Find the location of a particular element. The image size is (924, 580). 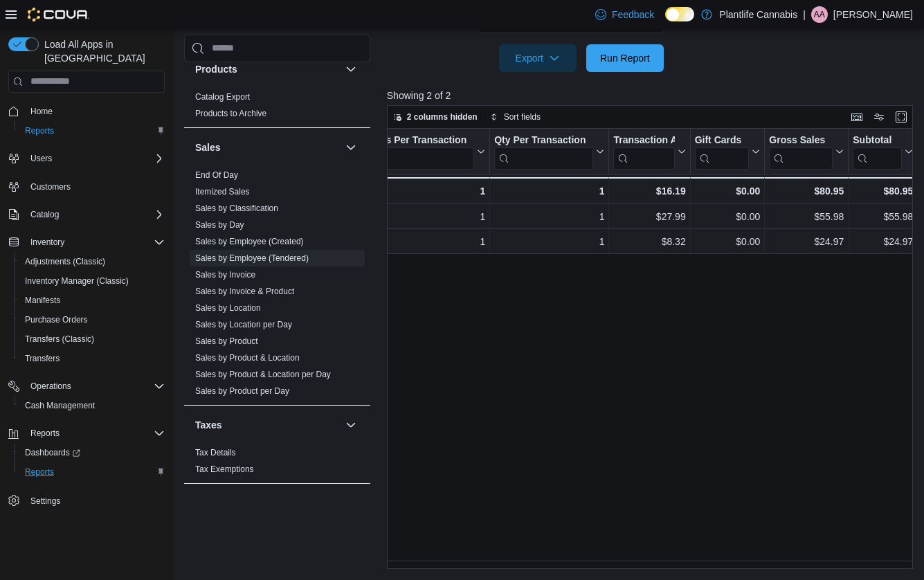

a: Sales by Invoice & Product is located at coordinates (245, 292).